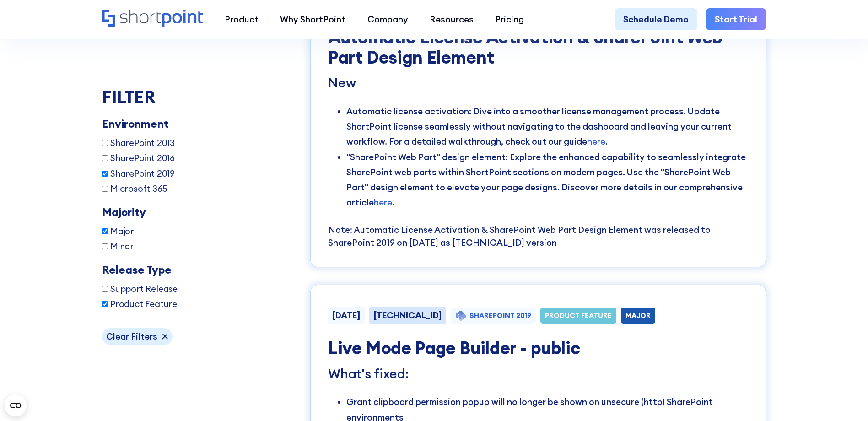 This screenshot has width=868, height=421. I want to click on h3: Environment, so click(189, 124).